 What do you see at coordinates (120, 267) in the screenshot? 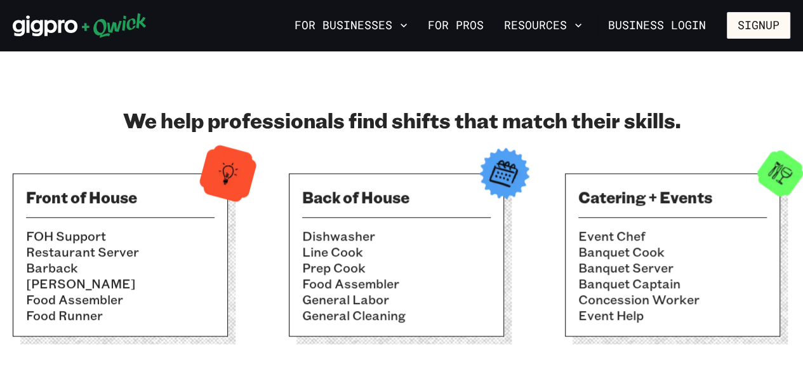
I see `li: Barback` at bounding box center [120, 267].